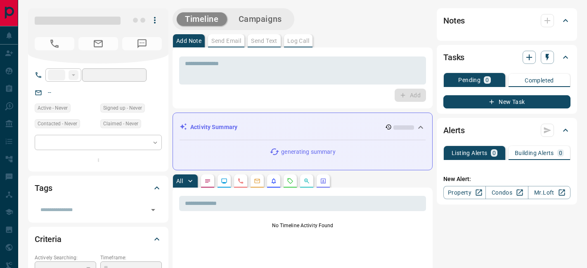  Describe the element at coordinates (323, 181) in the screenshot. I see `svg: Agent Actions` at that location.